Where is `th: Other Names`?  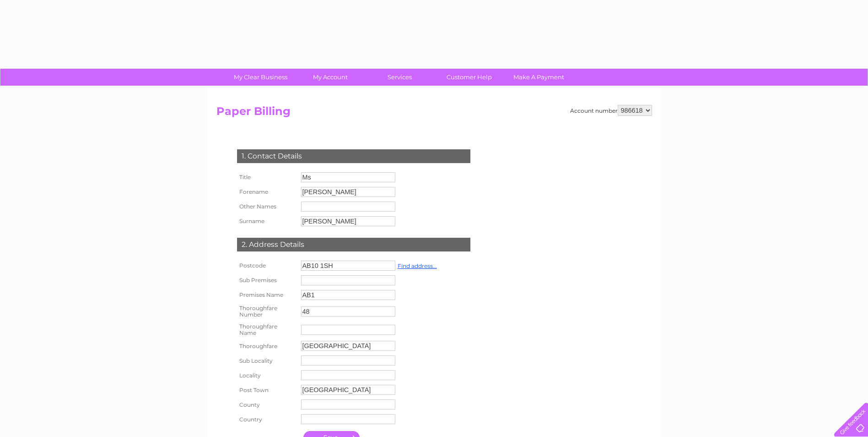 th: Other Names is located at coordinates (267, 207).